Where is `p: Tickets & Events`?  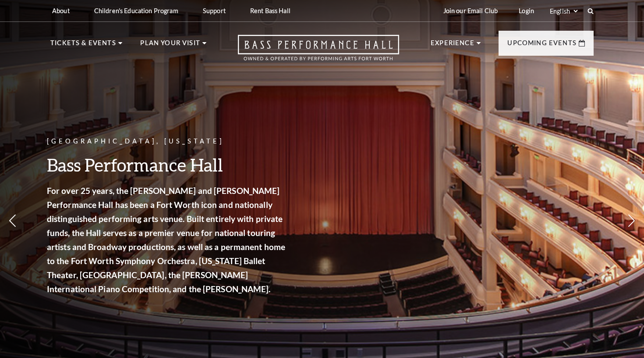
p: Tickets & Events is located at coordinates (83, 46).